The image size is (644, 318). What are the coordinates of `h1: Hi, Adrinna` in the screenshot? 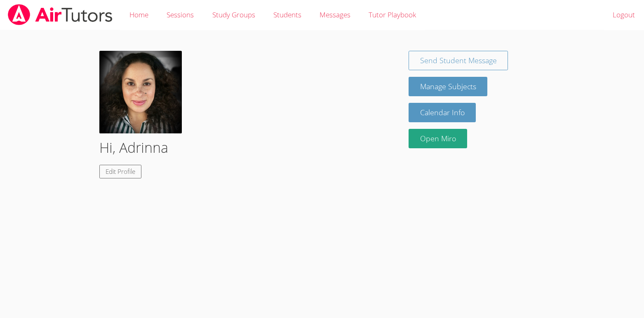 It's located at (245, 147).